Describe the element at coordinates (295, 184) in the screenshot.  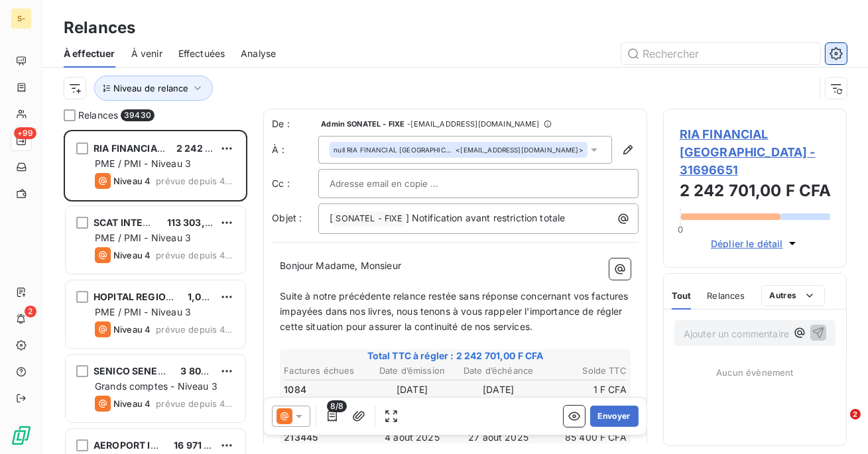
I see `label: Cc :` at that location.